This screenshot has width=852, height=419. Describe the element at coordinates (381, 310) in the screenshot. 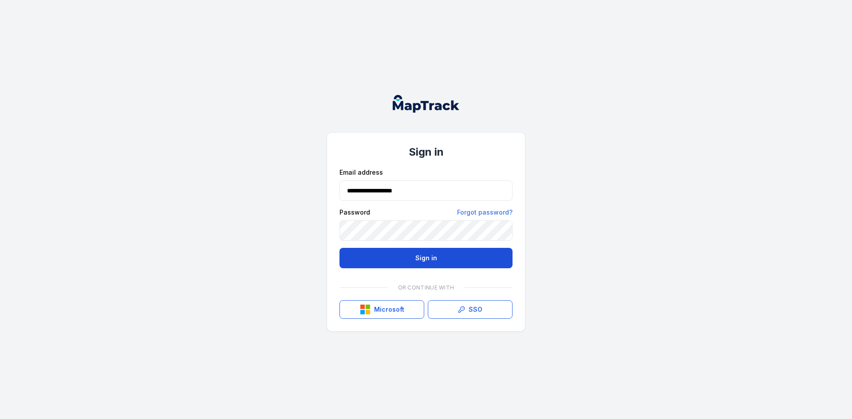

I see `button: Microsoft` at that location.